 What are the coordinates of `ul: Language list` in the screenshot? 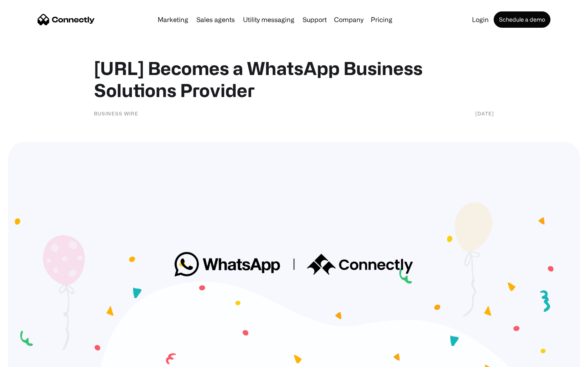 It's located at (32, 359).